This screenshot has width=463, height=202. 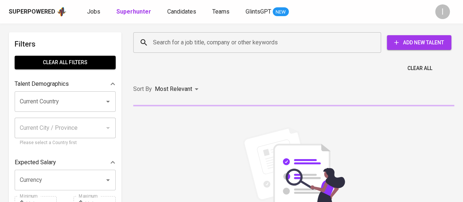 What do you see at coordinates (65, 84) in the screenshot?
I see `div: Talent Demographics` at bounding box center [65, 84].